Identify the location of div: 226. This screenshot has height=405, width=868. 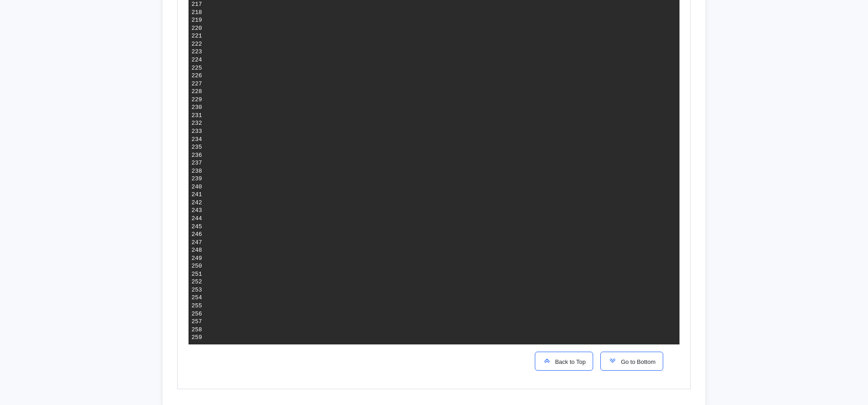
(197, 76).